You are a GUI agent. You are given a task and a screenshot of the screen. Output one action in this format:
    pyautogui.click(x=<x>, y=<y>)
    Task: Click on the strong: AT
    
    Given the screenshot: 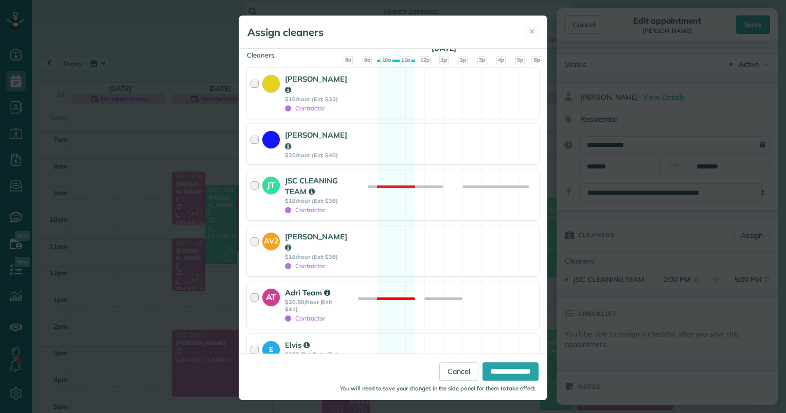 What is the action you would take?
    pyautogui.click(x=271, y=296)
    